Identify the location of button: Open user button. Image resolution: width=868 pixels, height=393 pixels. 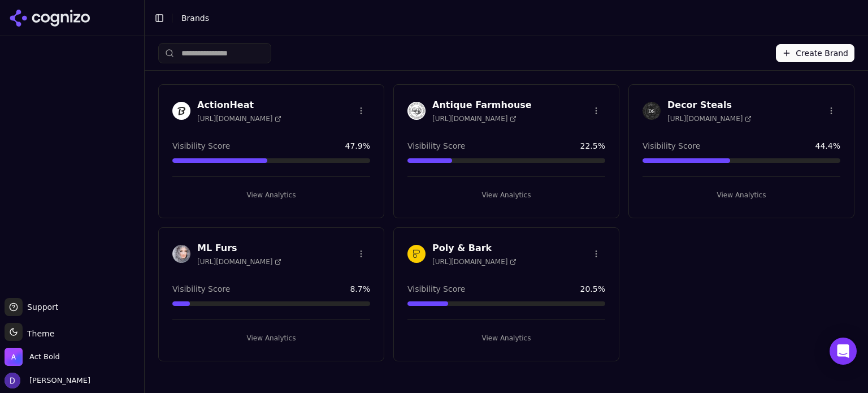
(47, 381).